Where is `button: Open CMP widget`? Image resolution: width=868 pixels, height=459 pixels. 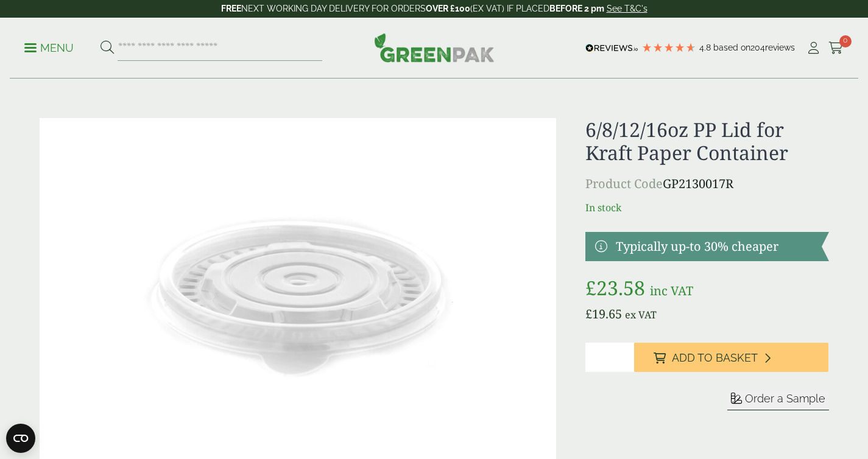 button: Open CMP widget is located at coordinates (20, 439).